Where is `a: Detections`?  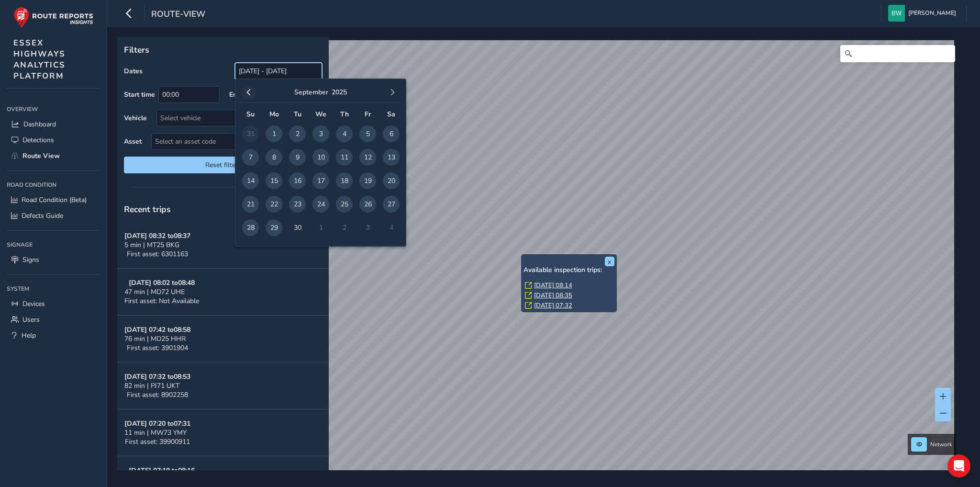 a: Detections is located at coordinates (53, 140).